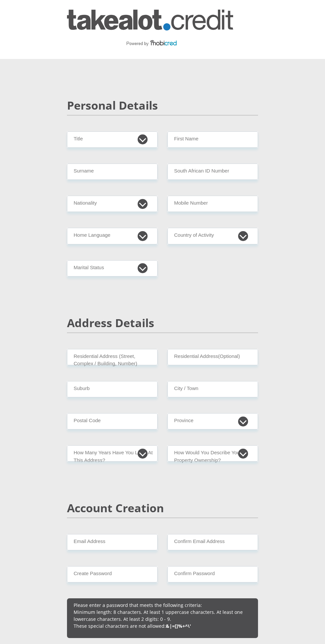  I want to click on input: Confirm Email Address, so click(212, 542).